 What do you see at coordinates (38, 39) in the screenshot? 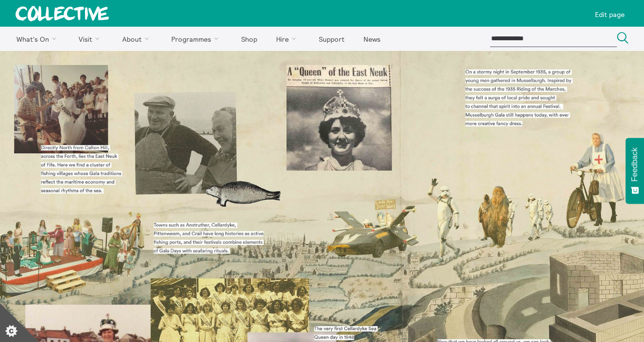
I see `a: What's On` at bounding box center [38, 39].